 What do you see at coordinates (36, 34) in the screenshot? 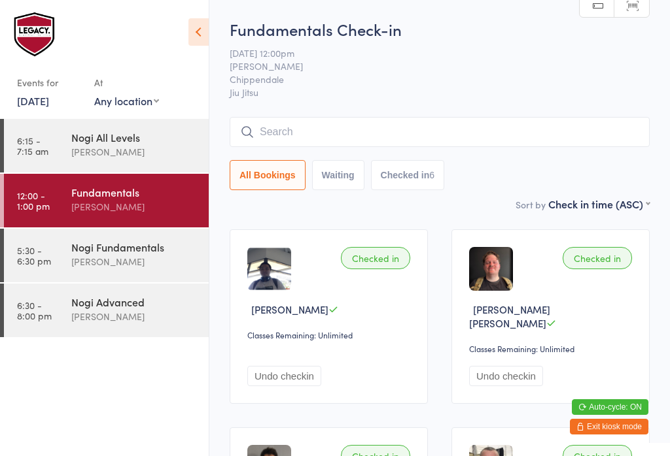
I see `img: Legacy Brazilian Jiu Jitsu` at bounding box center [36, 34].